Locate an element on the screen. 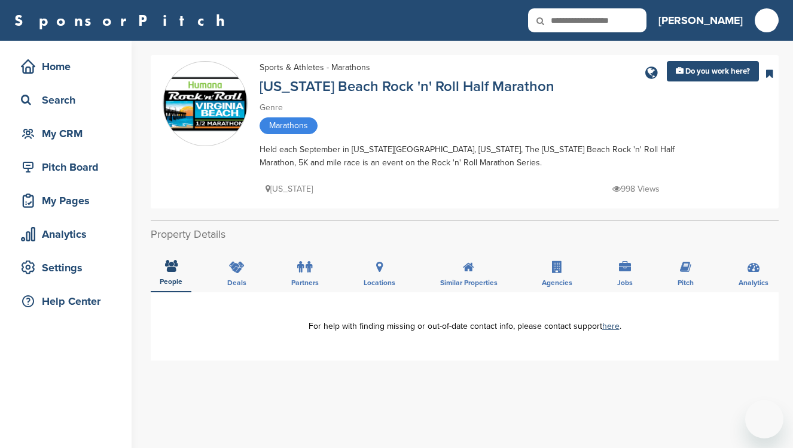  div: My Pages is located at coordinates (69, 200).